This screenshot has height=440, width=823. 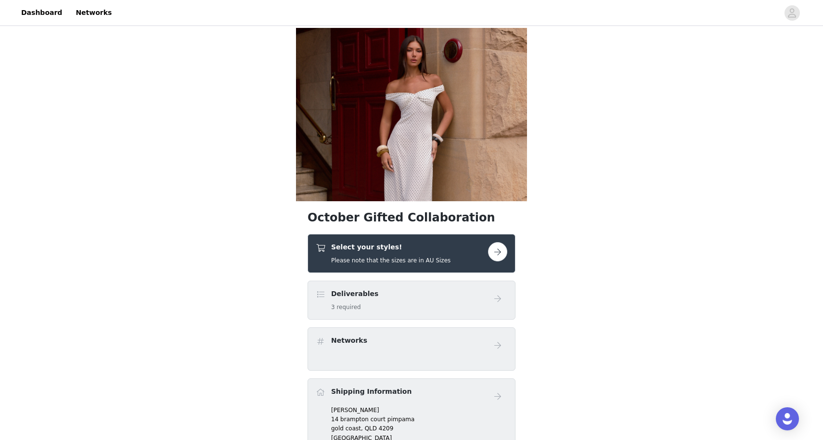 I want to click on span: QLD, so click(x=371, y=429).